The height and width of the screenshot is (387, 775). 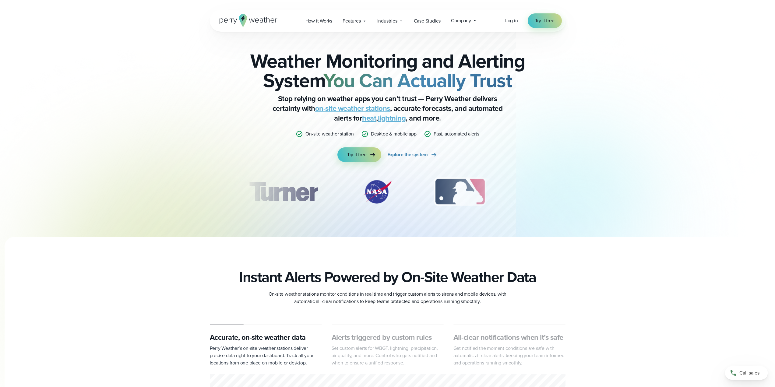 I want to click on h2: Weather Monitoring and Alerting System, so click(x=388, y=71).